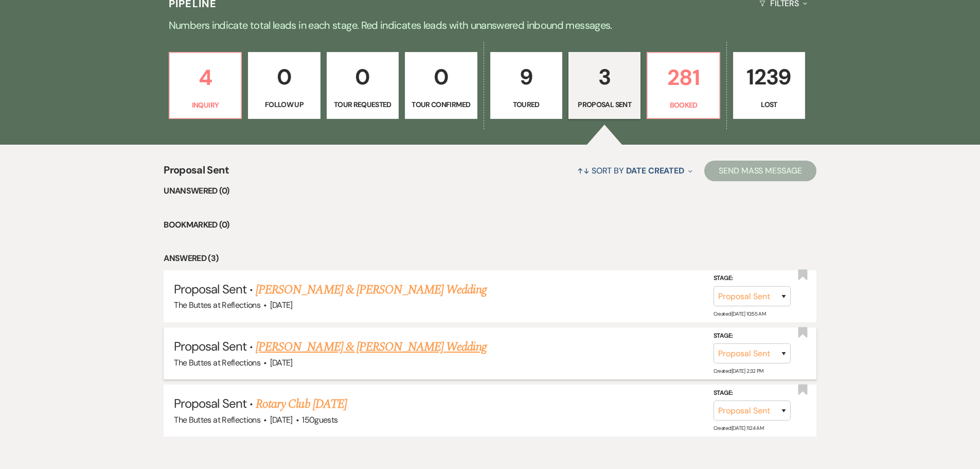  Describe the element at coordinates (363, 85) in the screenshot. I see `a: 0Tour Requested` at that location.